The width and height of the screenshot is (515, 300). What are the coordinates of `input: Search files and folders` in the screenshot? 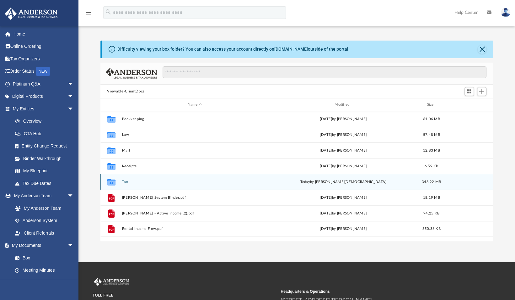 It's located at (324, 72).